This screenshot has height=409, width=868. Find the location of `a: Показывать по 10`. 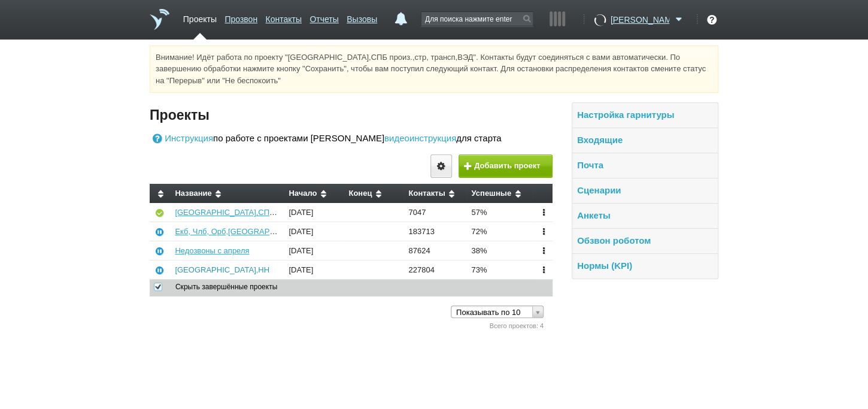

a: Показывать по 10 is located at coordinates (497, 311).